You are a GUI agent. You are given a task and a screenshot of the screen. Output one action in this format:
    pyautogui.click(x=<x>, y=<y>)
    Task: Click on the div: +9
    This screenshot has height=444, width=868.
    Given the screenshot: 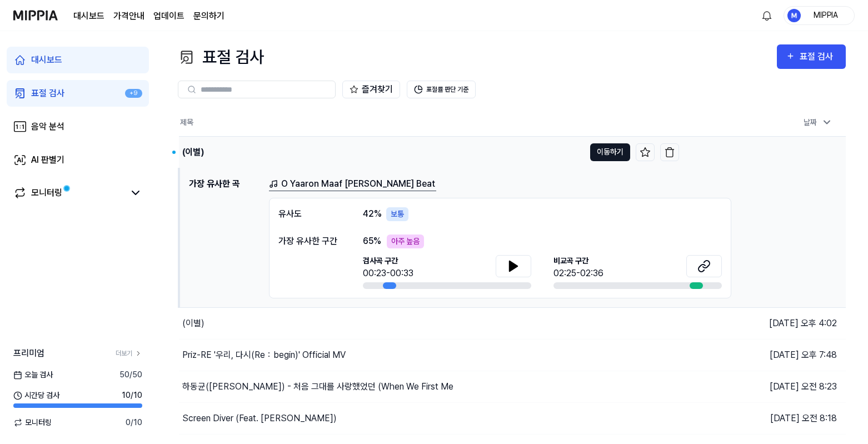 What is the action you would take?
    pyautogui.click(x=134, y=94)
    